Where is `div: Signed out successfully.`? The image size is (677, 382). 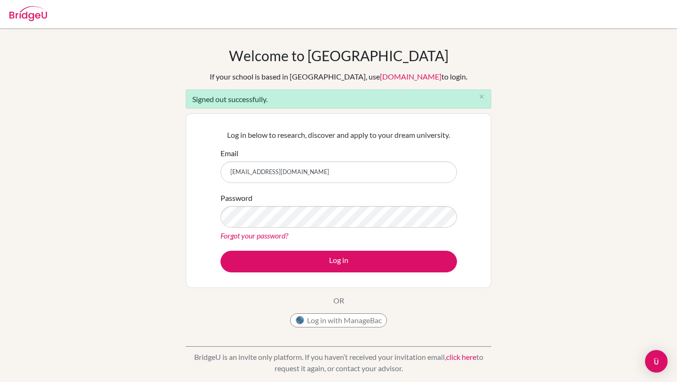 div: Signed out successfully. is located at coordinates (339, 99).